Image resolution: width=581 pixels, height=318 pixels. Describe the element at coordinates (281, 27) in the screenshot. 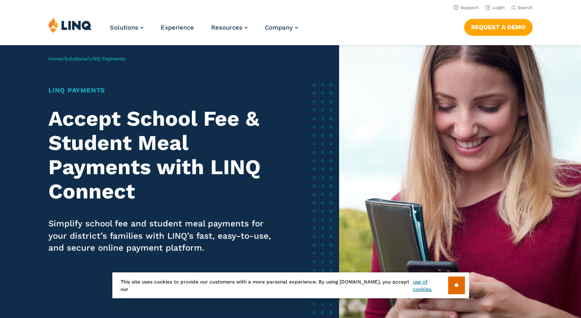

I see `a: Company` at that location.